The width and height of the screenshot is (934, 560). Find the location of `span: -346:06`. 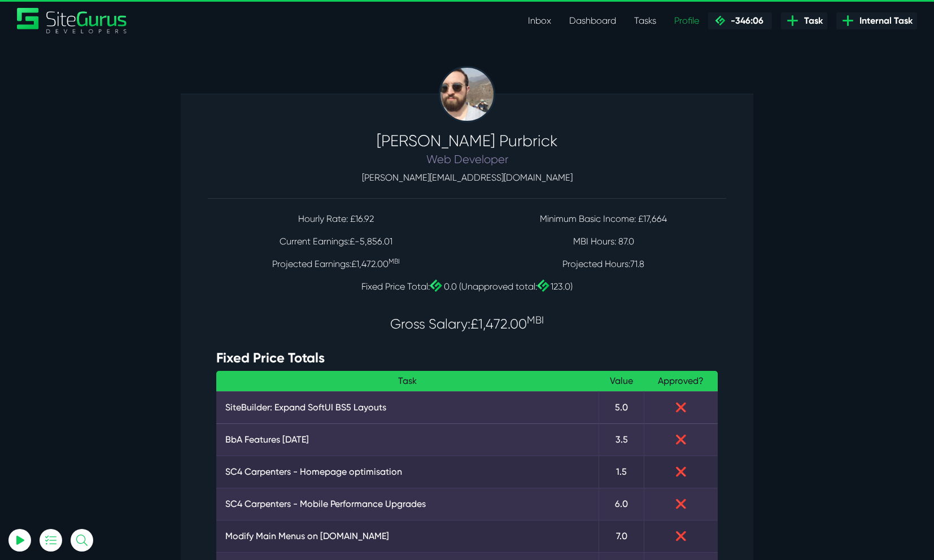

span: -346:06 is located at coordinates (745, 20).